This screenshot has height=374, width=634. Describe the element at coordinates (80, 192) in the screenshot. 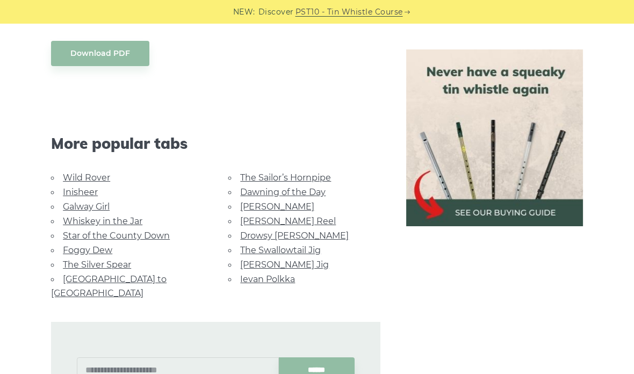

I see `a: Inisheer` at that location.